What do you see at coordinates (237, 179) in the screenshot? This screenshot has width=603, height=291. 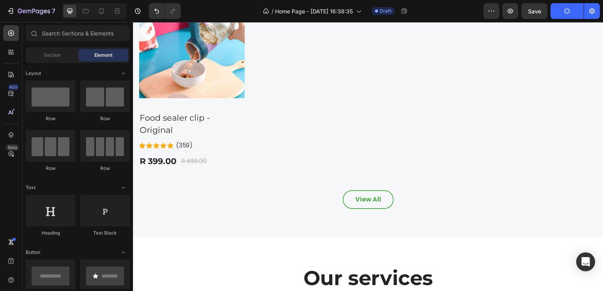 I see `a: View All` at bounding box center [237, 179].